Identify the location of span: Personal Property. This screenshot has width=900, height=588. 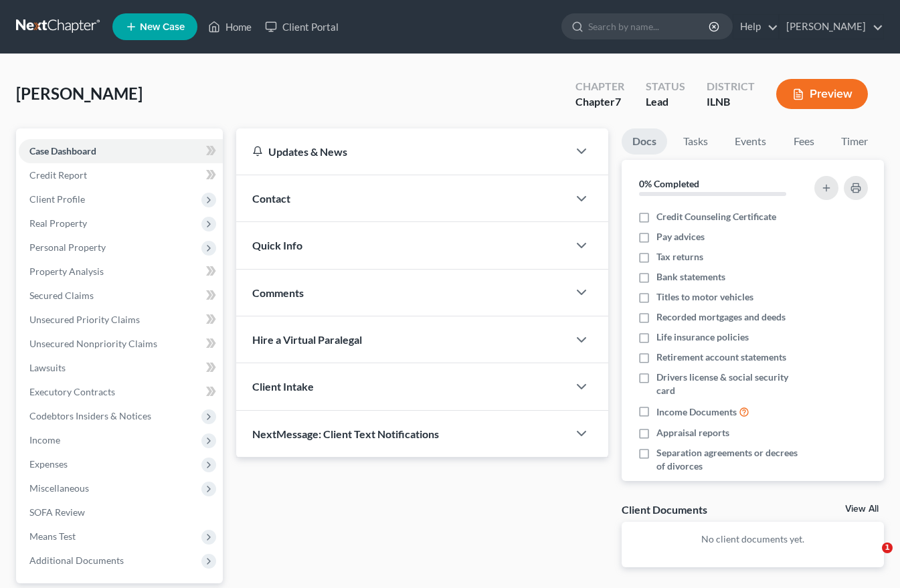
(68, 247).